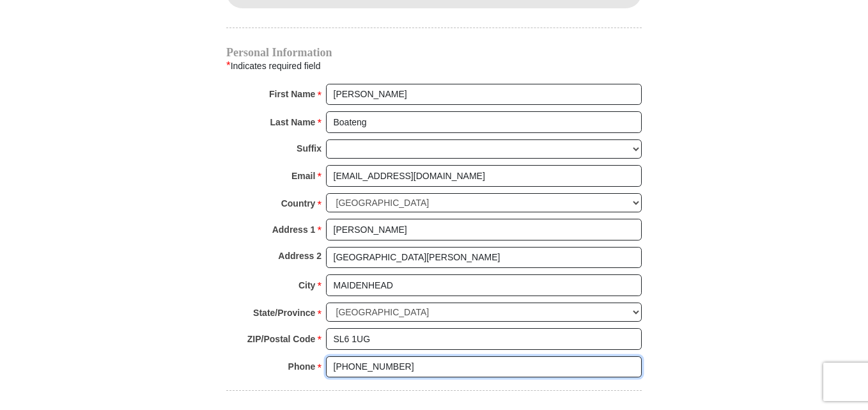 The width and height of the screenshot is (868, 410). I want to click on div: Indicates required field, so click(434, 66).